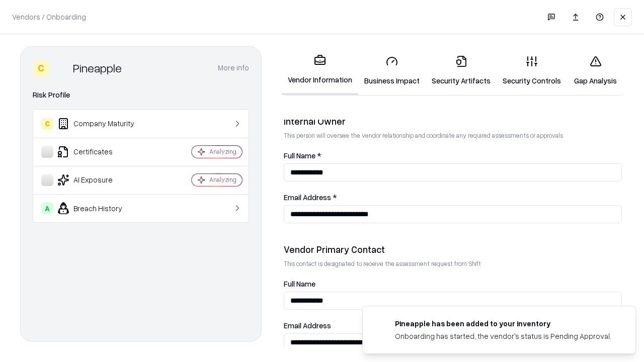  Describe the element at coordinates (381, 324) in the screenshot. I see `img: pineappleenergy.com` at that location.